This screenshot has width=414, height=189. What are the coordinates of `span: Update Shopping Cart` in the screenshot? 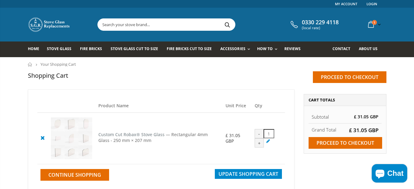 It's located at (248, 174).